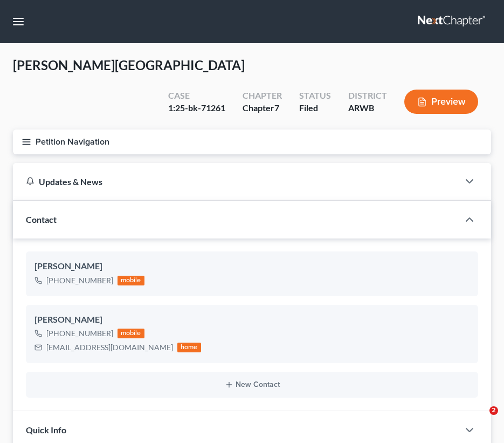  Describe the element at coordinates (368, 95) in the screenshot. I see `div: District` at that location.